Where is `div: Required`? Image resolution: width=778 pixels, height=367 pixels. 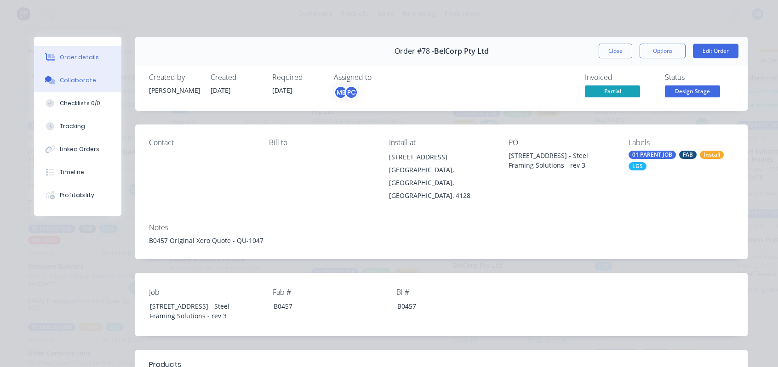
div: Required is located at coordinates (297, 77).